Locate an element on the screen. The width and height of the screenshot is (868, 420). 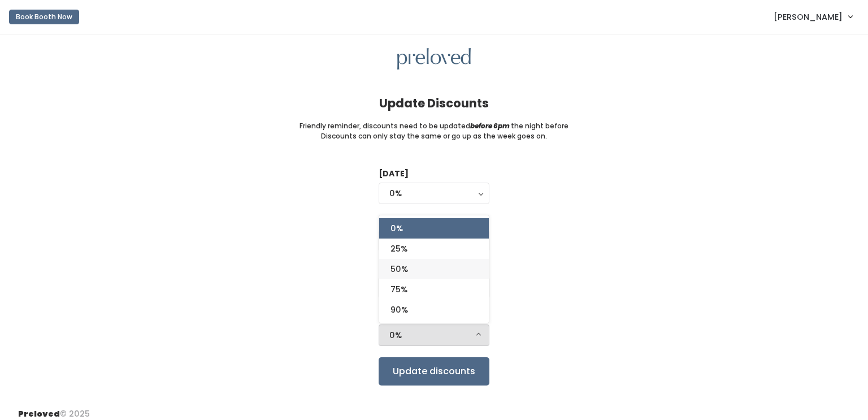
h4: Update Discounts is located at coordinates (434, 103).